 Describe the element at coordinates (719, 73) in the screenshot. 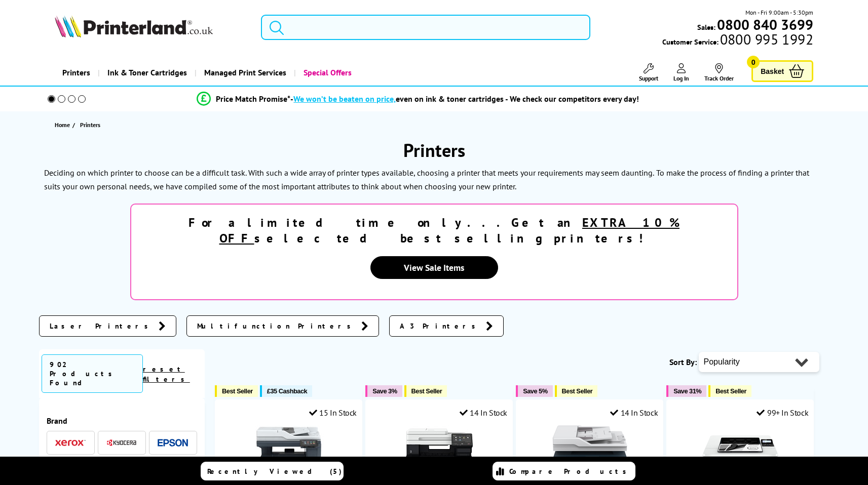

I see `a: Track Order` at that location.